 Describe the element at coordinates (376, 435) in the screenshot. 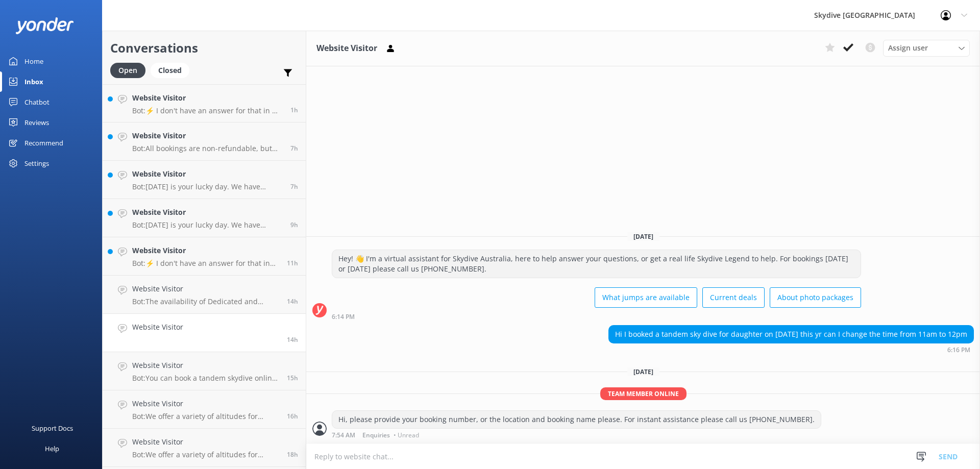

I see `span: Enquiries` at that location.